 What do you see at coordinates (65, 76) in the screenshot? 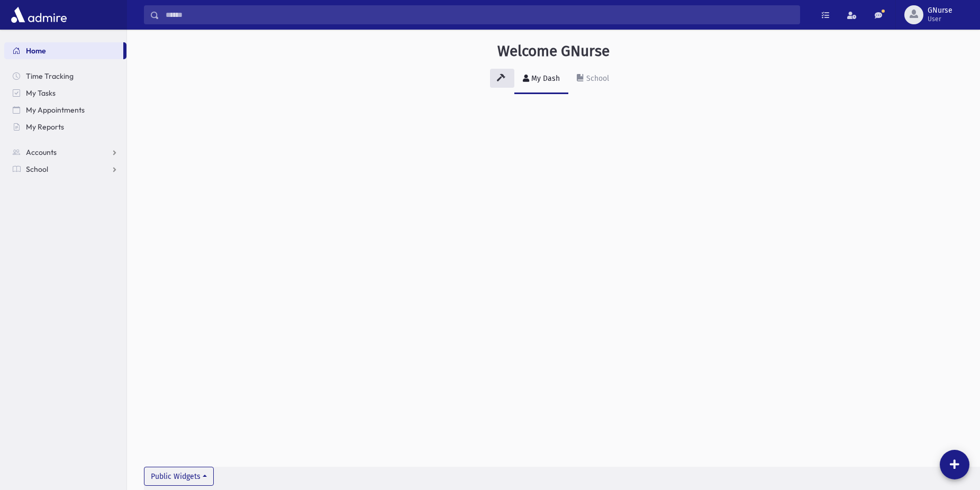
I see `a: Time Tracking` at bounding box center [65, 76].